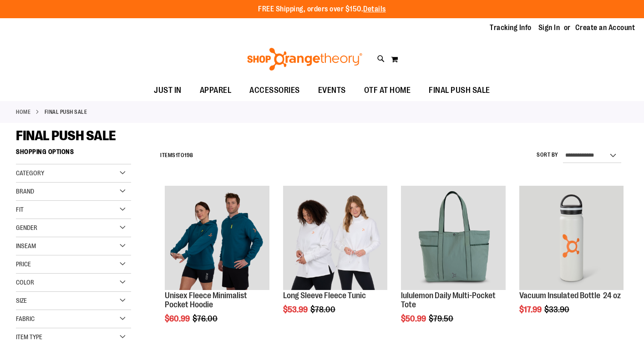 Image resolution: width=644 pixels, height=341 pixels. Describe the element at coordinates (206, 319) in the screenshot. I see `span: $76.00` at that location.